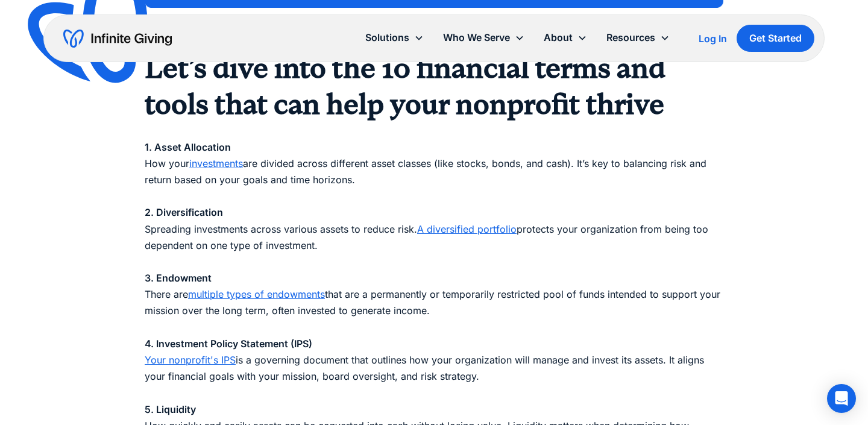 The image size is (868, 425). I want to click on a: investments, so click(216, 163).